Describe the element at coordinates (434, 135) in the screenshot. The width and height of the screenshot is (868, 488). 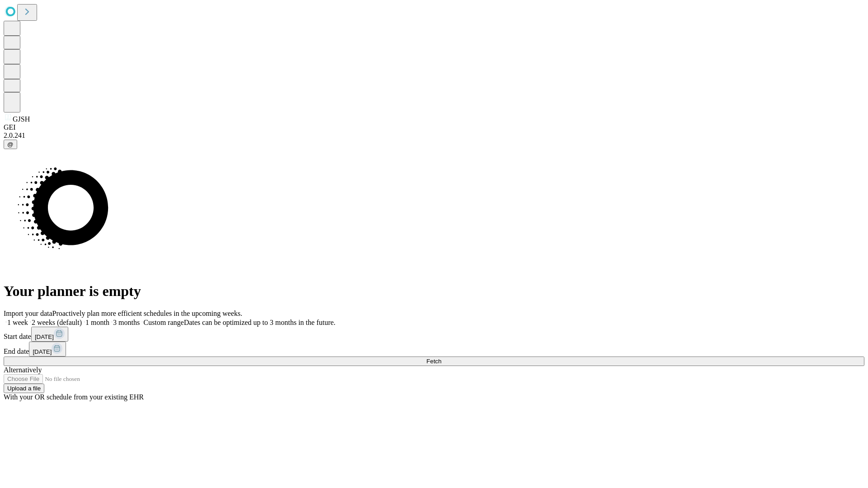
I see `div: 2.0.241` at that location.